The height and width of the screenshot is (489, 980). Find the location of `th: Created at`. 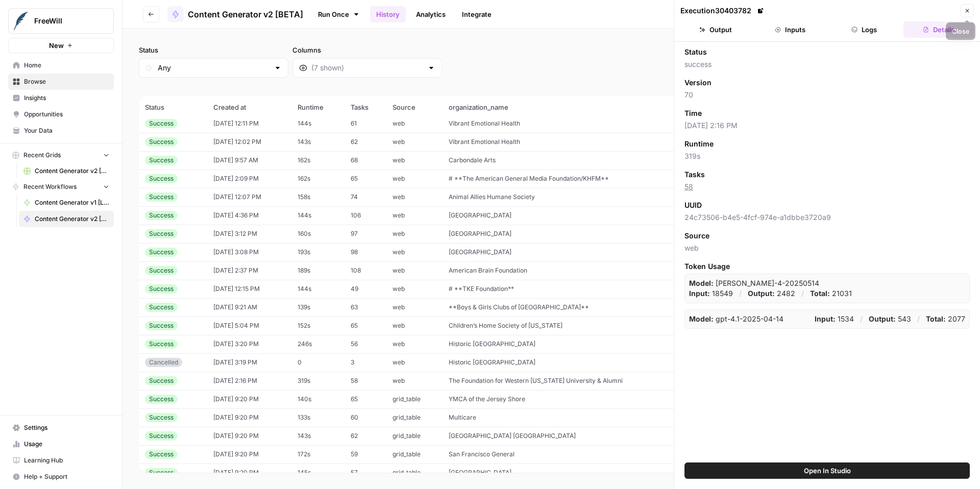

th: Created at is located at coordinates (249, 108).